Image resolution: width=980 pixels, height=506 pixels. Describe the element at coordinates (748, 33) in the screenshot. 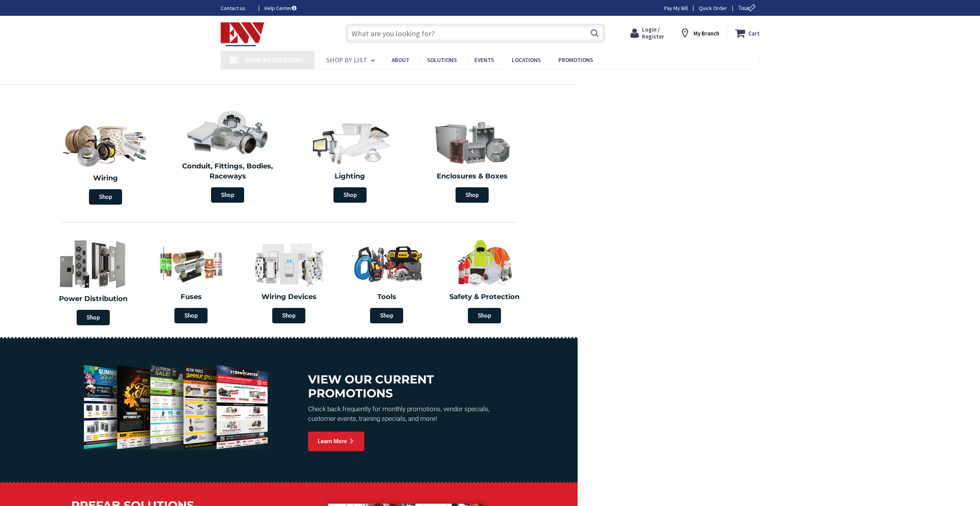

I see `a: Cart` at that location.